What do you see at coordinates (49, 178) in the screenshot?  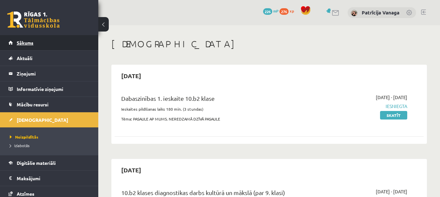 I see `a: Maksājumi` at bounding box center [49, 178].